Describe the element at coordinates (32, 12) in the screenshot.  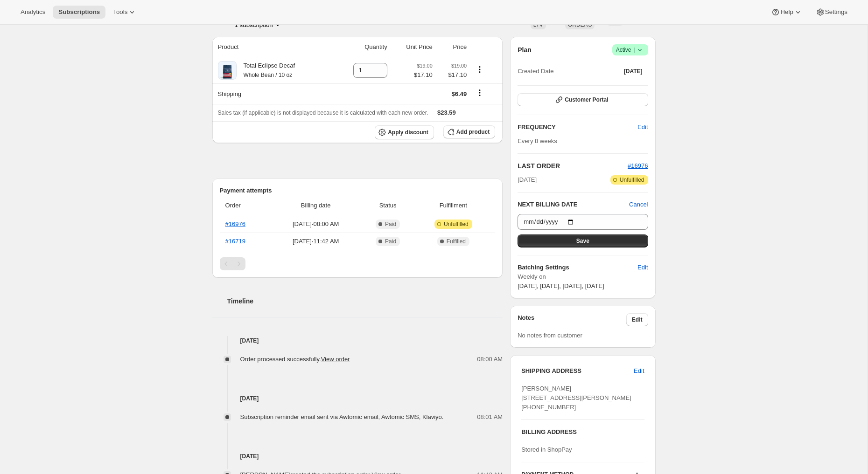
I see `button: Analytics` at that location.